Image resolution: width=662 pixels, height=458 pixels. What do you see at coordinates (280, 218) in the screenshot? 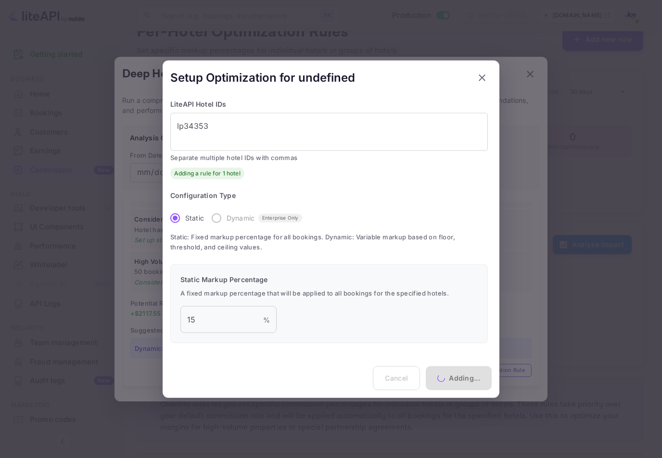
I see `span: Enterprise Only` at bounding box center [280, 218].